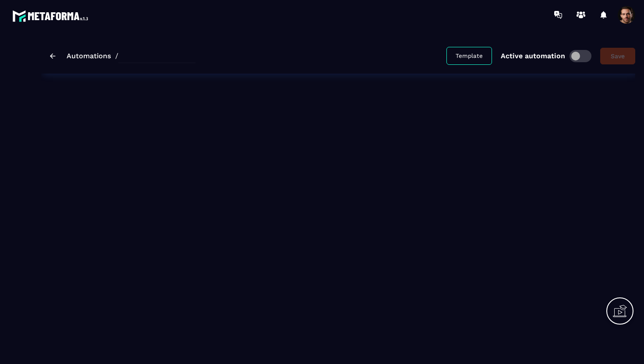 This screenshot has width=644, height=364. Describe the element at coordinates (88, 56) in the screenshot. I see `a: Automations` at that location.